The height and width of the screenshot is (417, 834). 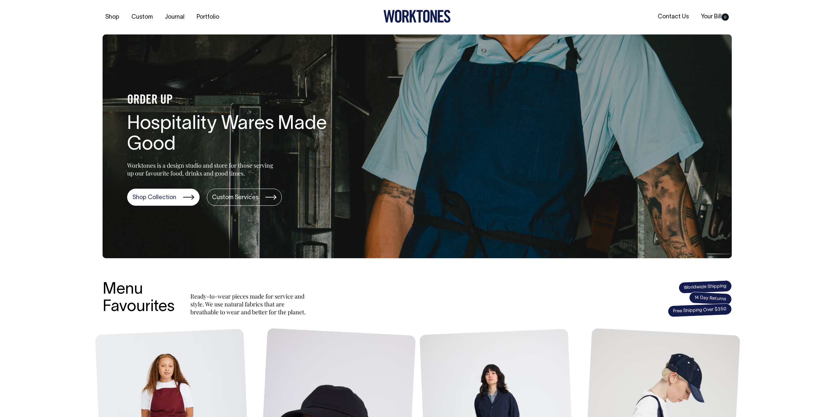 What do you see at coordinates (705, 286) in the screenshot?
I see `span: Worldwide Shipping` at bounding box center [705, 286].